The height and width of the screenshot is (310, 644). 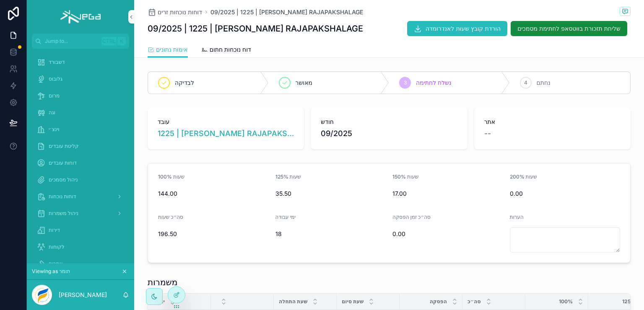 I want to click on span: 196.50, so click(x=214, y=233).